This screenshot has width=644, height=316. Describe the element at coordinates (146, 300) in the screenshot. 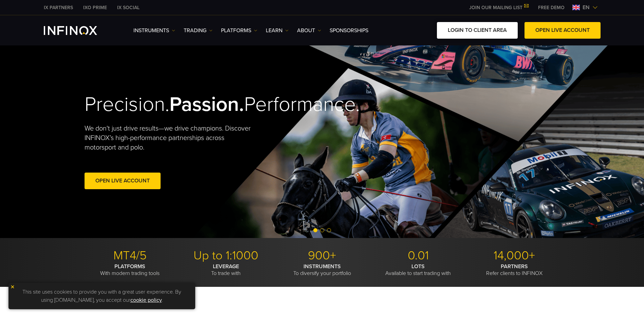

I see `a: cookie policy` at that location.